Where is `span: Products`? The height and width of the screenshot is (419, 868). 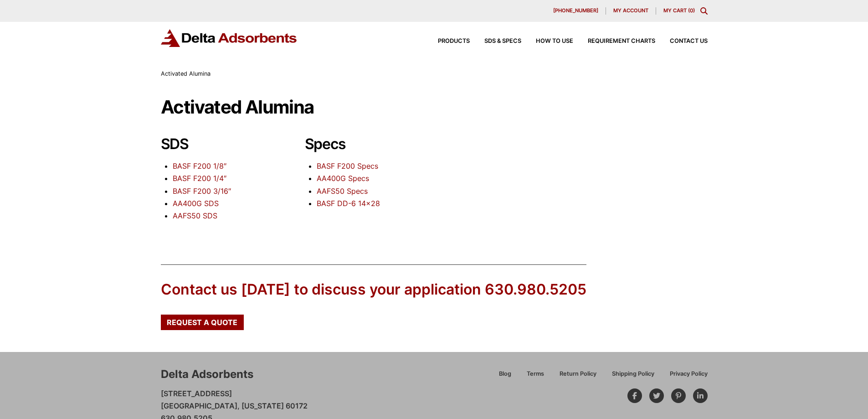
span: Products is located at coordinates (454, 41).